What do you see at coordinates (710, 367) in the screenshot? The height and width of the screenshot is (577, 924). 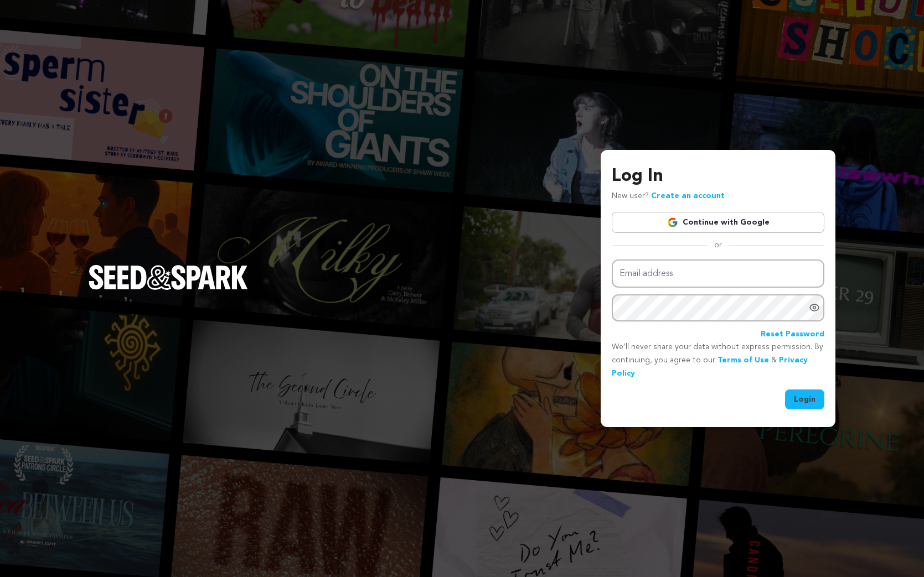 I see `a: Privacy Policy` at bounding box center [710, 367].